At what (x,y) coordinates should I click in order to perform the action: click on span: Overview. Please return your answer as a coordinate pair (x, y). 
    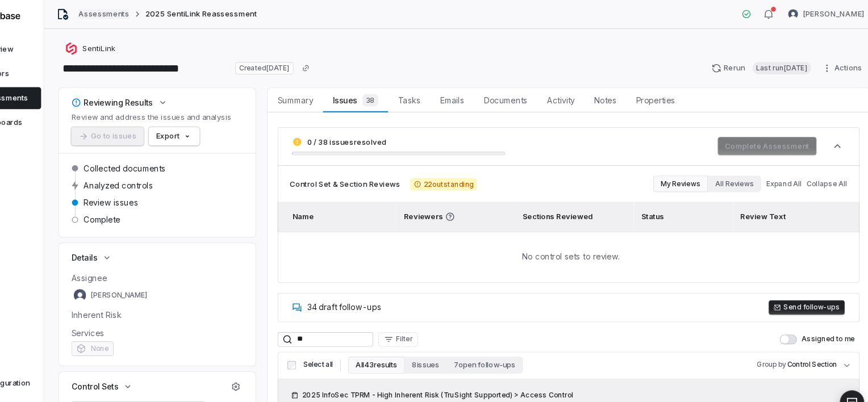
    Looking at the image, I should click on (46, 46).